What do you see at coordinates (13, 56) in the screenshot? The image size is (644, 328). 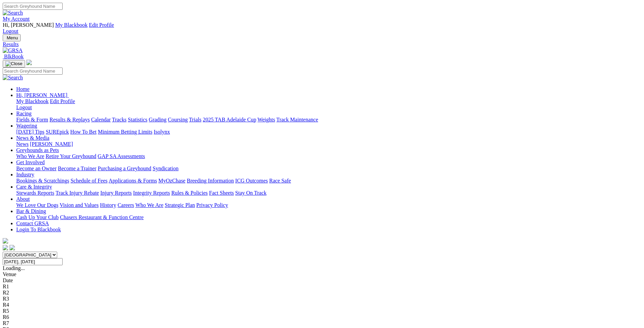 I see `a: BlkBook` at bounding box center [13, 56].